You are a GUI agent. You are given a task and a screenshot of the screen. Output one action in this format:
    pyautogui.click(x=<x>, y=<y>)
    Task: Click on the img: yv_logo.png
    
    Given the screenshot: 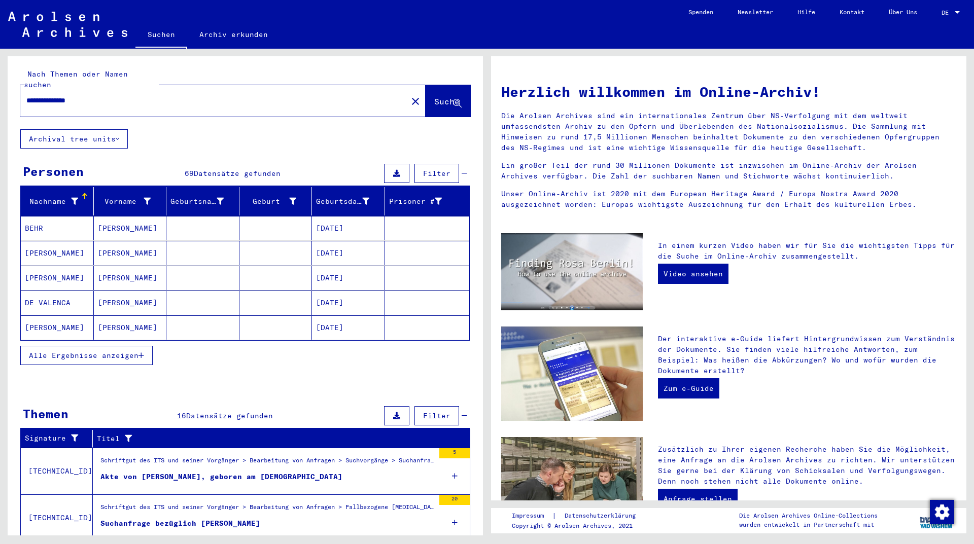 What is the action you would take?
    pyautogui.click(x=937, y=521)
    